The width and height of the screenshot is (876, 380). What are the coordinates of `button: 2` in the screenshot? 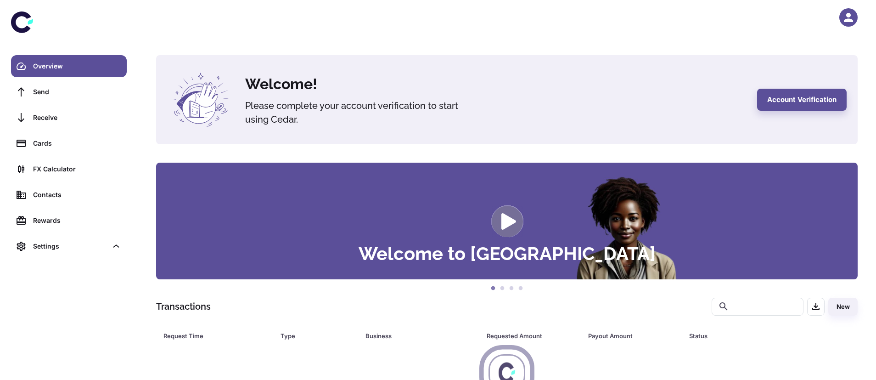 It's located at (502, 288).